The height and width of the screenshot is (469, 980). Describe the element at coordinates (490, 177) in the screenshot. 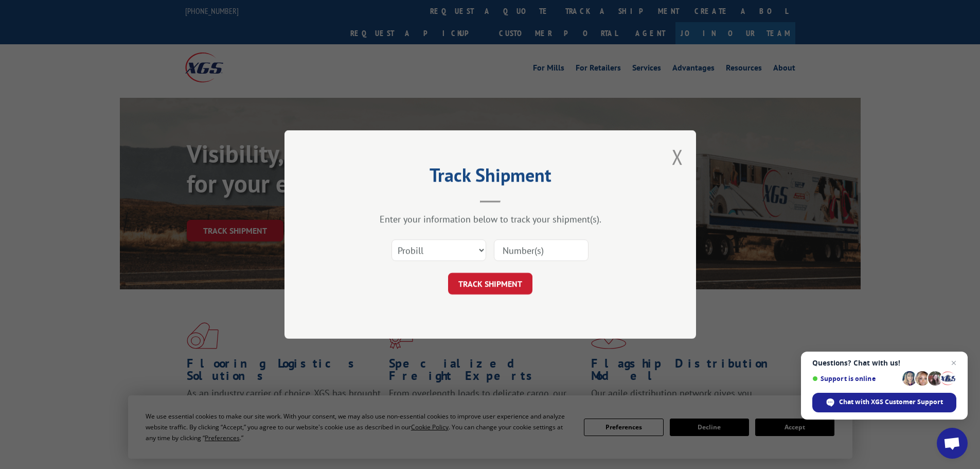

I see `h2: Track Shipment` at that location.